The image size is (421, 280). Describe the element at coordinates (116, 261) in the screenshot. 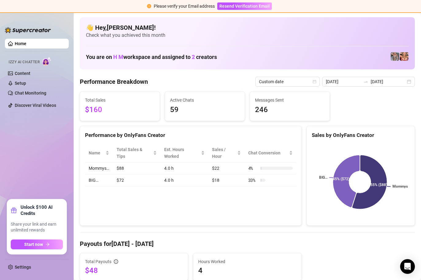

I see `span: info-circle` at that location.